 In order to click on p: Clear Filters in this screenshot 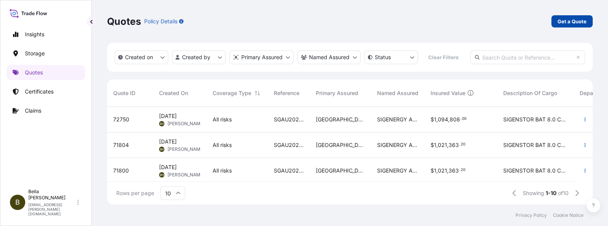, I will do `click(443, 57)`.